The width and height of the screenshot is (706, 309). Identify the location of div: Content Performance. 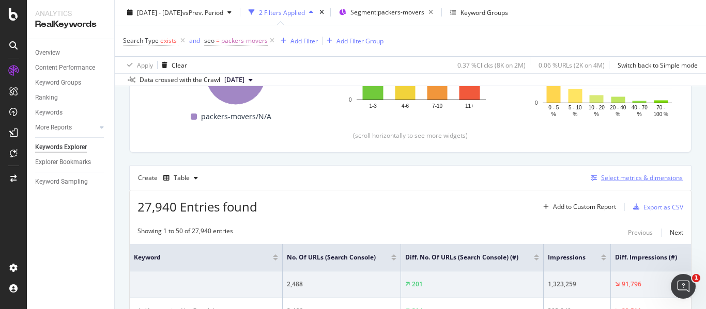
(65, 68).